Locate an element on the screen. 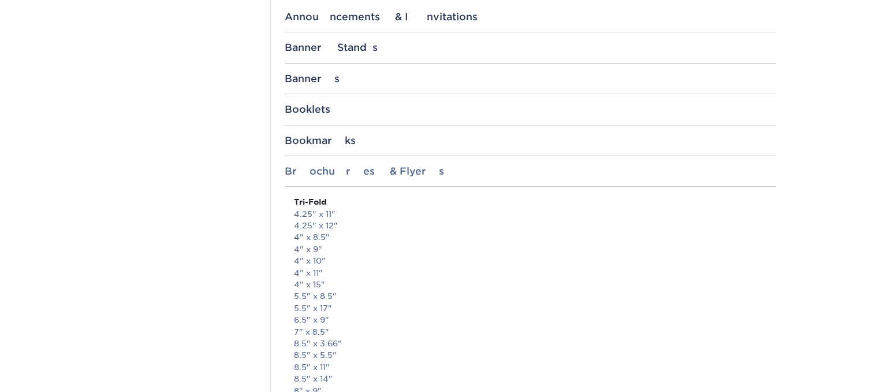  div: Brochures & Flyers is located at coordinates (530, 171).